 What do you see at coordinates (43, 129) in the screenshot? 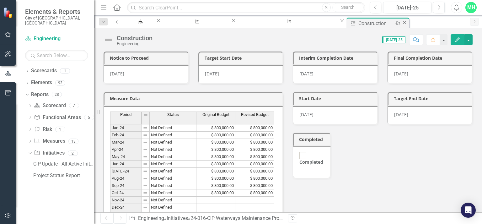
I see `a: Risk` at bounding box center [43, 129].